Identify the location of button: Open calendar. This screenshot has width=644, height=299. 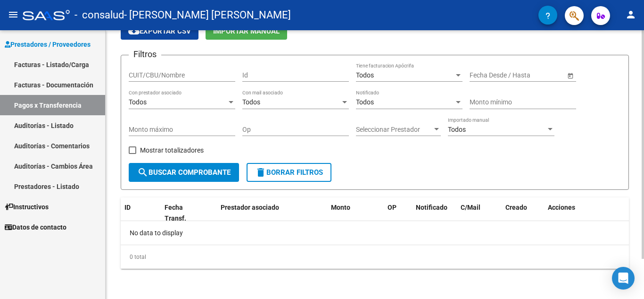
(570, 75).